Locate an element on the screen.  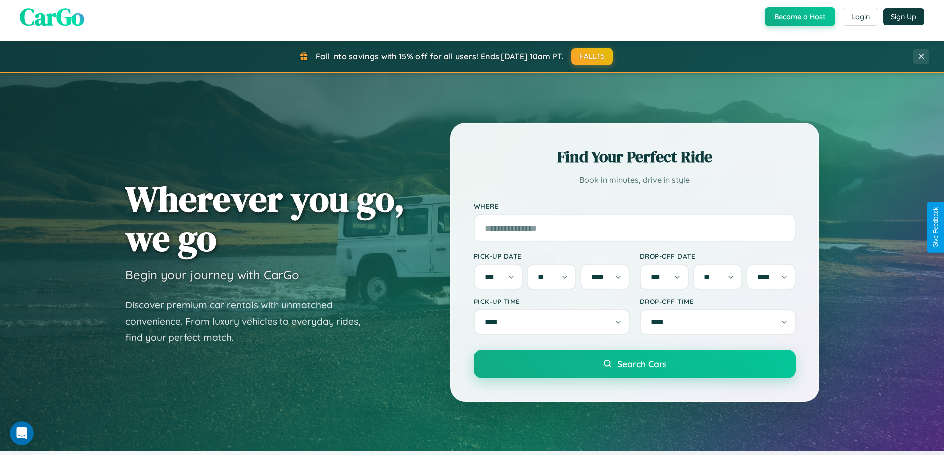
label: Drop-off Date is located at coordinates (717, 256).